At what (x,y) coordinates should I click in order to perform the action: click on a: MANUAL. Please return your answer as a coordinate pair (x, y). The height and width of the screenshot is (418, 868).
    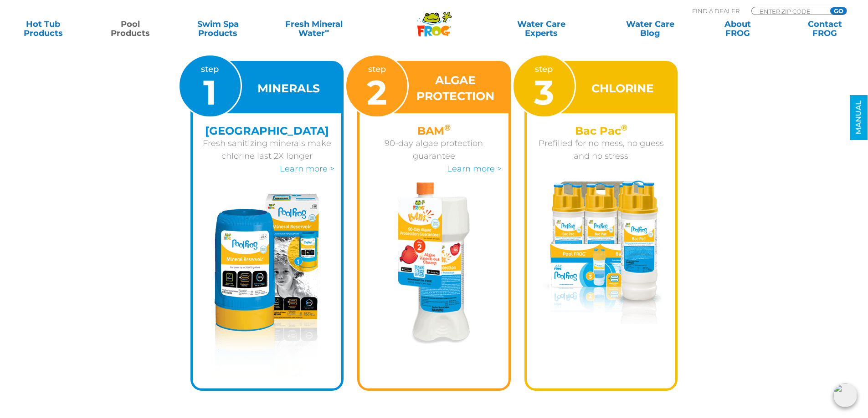
    Looking at the image, I should click on (858, 117).